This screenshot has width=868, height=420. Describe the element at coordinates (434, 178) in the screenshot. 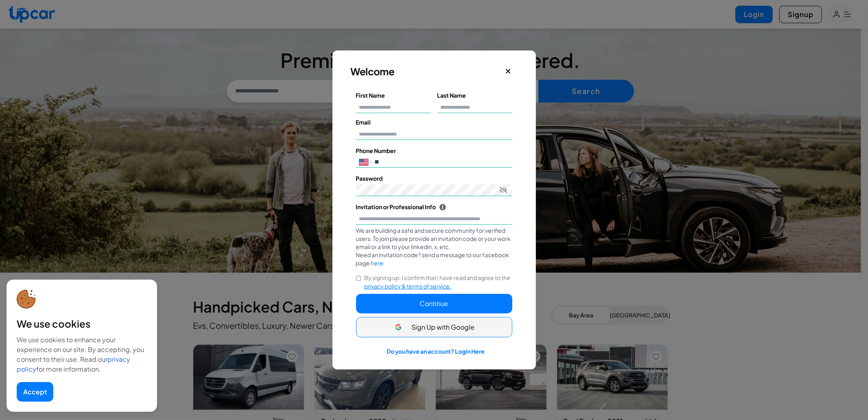

I see `label: Password` at that location.